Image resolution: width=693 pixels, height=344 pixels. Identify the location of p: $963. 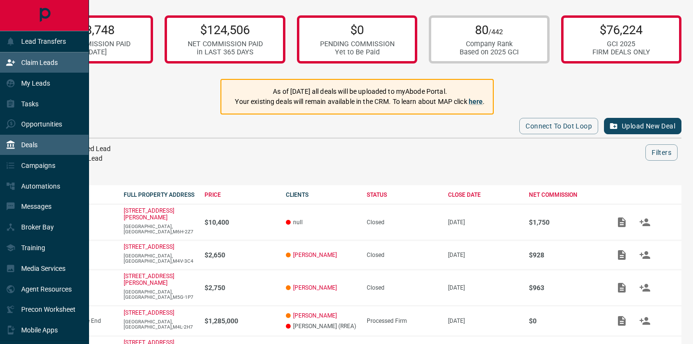
(564, 288).